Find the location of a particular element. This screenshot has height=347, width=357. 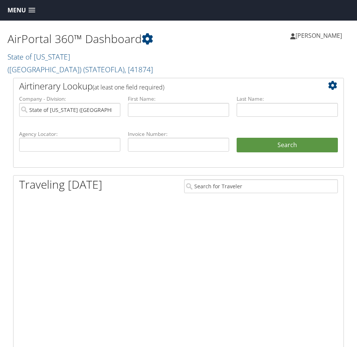

span: (at least one field required) is located at coordinates (128, 87).